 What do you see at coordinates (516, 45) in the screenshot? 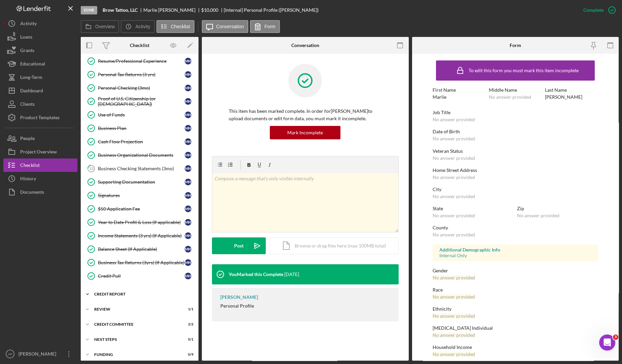
I see `div: Form` at bounding box center [516, 45].